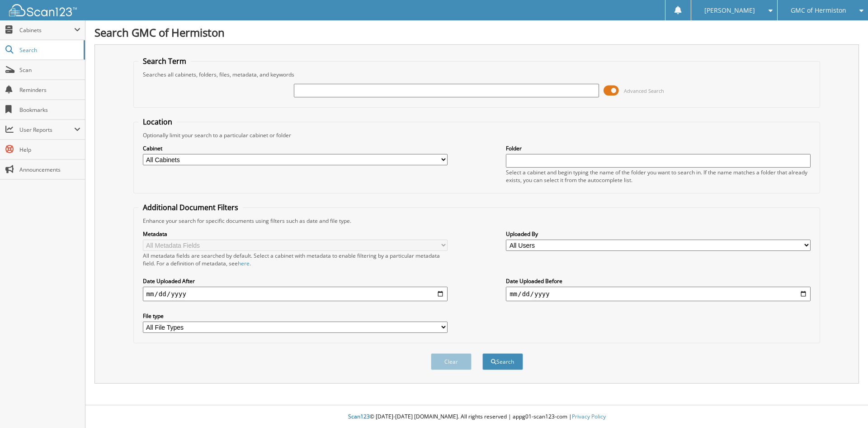 The height and width of the screenshot is (428, 868). I want to click on div: All metadata fields are searched by default. Select a cabinet with metadata to enable filtering b..., so click(296, 259).